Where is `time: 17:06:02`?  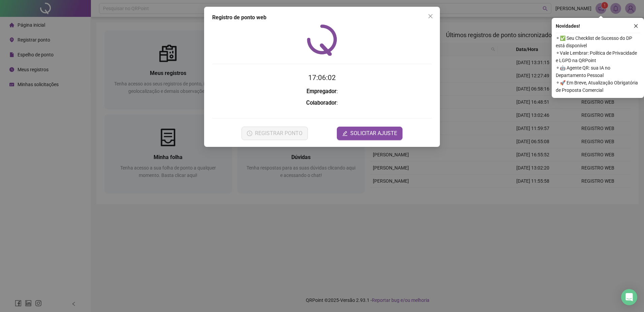
time: 17:06:02 is located at coordinates (322, 78).